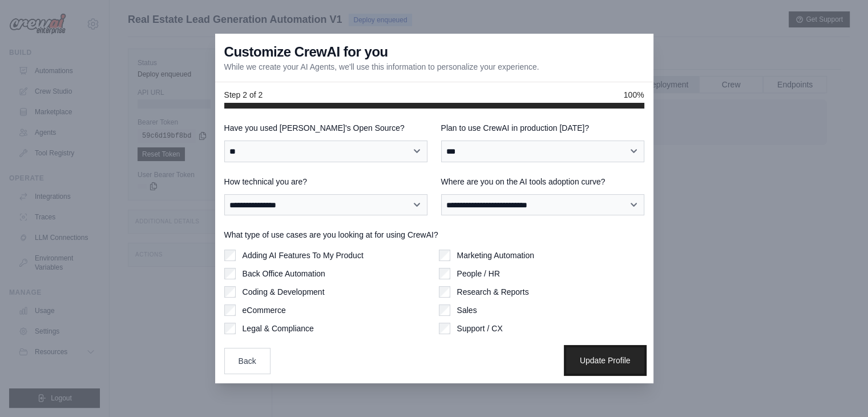  Describe the element at coordinates (496, 255) in the screenshot. I see `label: Marketing Automation` at that location.